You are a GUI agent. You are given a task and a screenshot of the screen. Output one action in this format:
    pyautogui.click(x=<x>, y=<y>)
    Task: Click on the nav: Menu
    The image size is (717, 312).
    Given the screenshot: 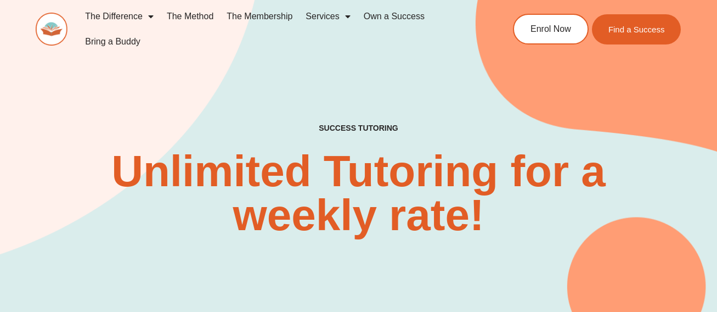 What is the action you would take?
    pyautogui.click(x=277, y=29)
    